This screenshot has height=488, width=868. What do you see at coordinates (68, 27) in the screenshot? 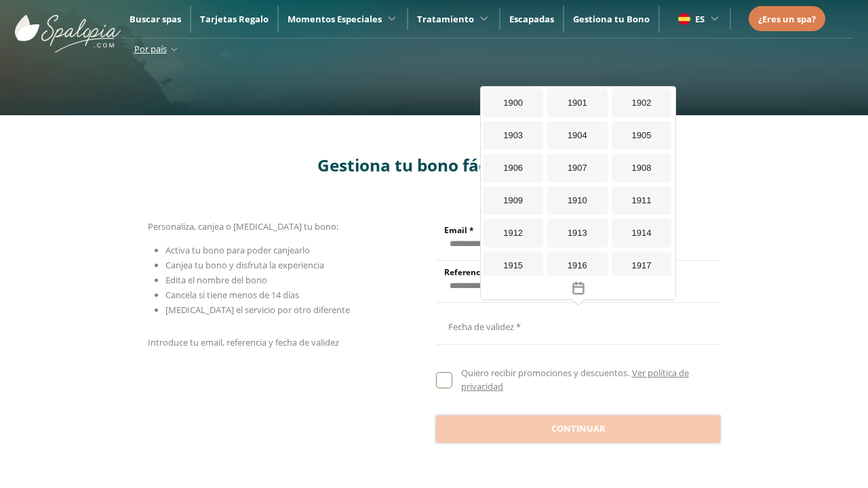
I see `img: ImgLogoSpalopia.BvClDcEz.svg` at bounding box center [68, 27].